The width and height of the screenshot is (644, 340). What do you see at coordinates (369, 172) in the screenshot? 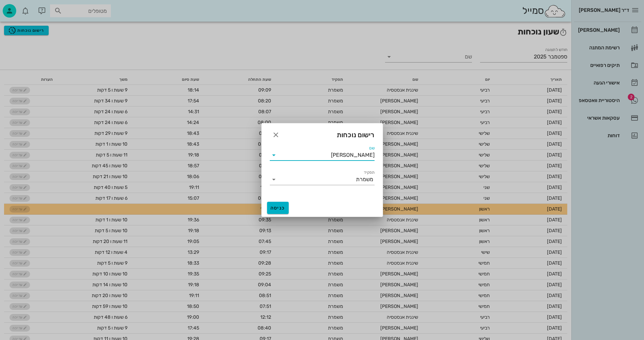
I see `label: תפקיד` at bounding box center [369, 172].